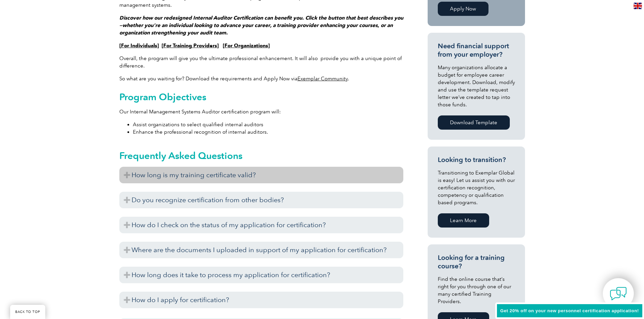  I want to click on p: Find the online course that’s right for you through one of our many certified Training Providers., so click(476, 290).